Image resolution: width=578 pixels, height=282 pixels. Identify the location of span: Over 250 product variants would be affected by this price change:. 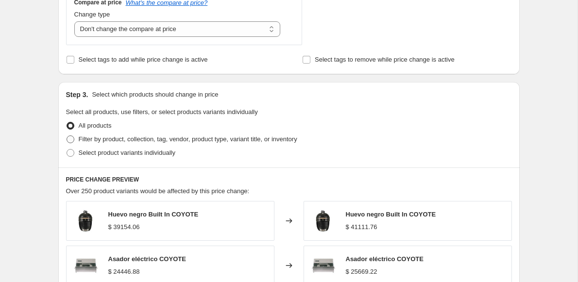
(158, 191).